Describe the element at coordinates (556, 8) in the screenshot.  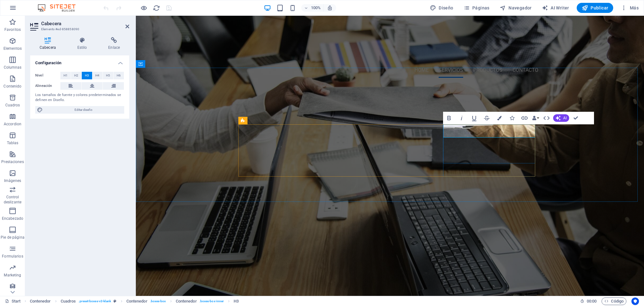
I see `span: AI Writer` at that location.